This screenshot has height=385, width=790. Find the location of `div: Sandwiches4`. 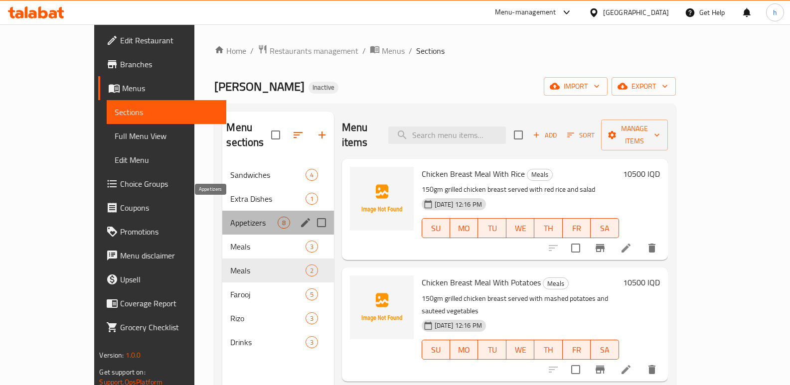

div: Sandwiches4 is located at coordinates (277, 175).